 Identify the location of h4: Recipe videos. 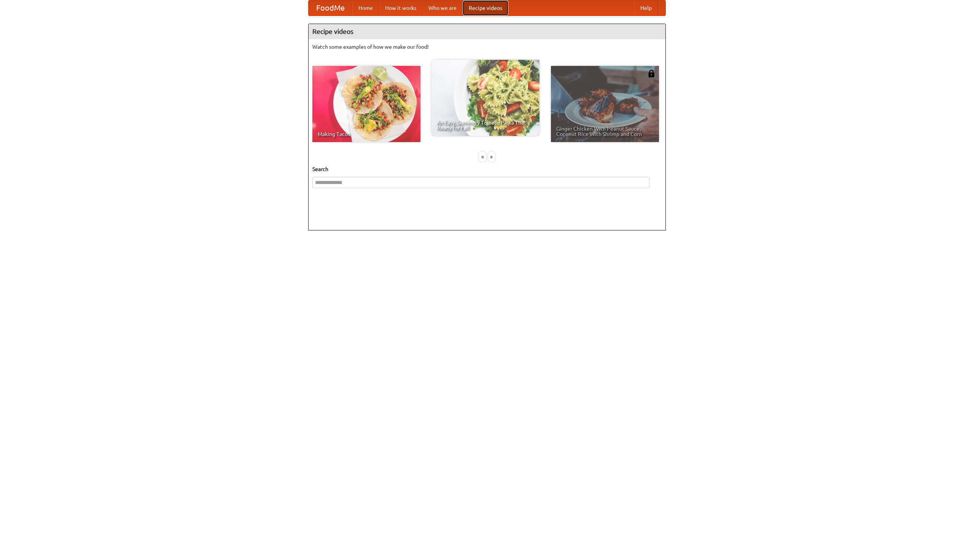
(487, 32).